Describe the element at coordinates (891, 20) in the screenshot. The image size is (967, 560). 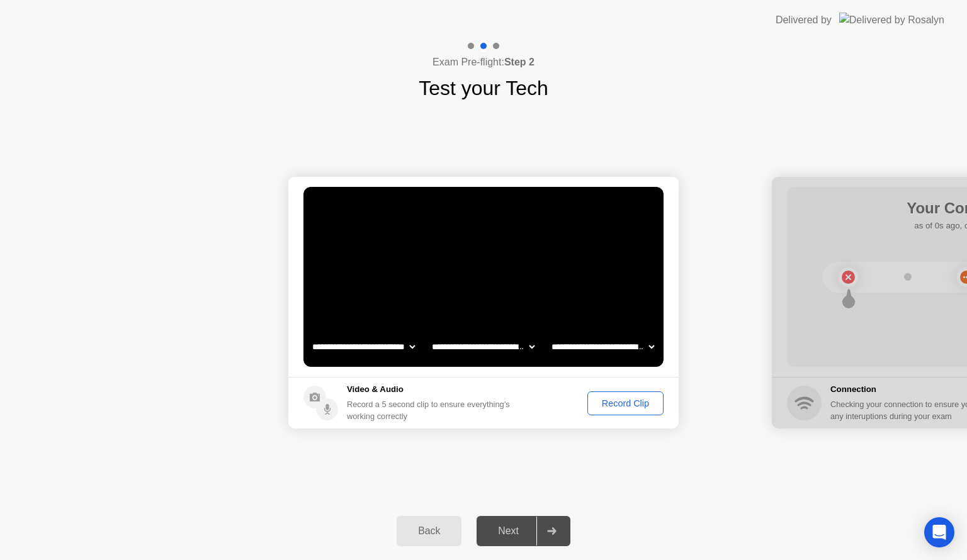
I see `img: Delivered by Rosalyn` at that location.